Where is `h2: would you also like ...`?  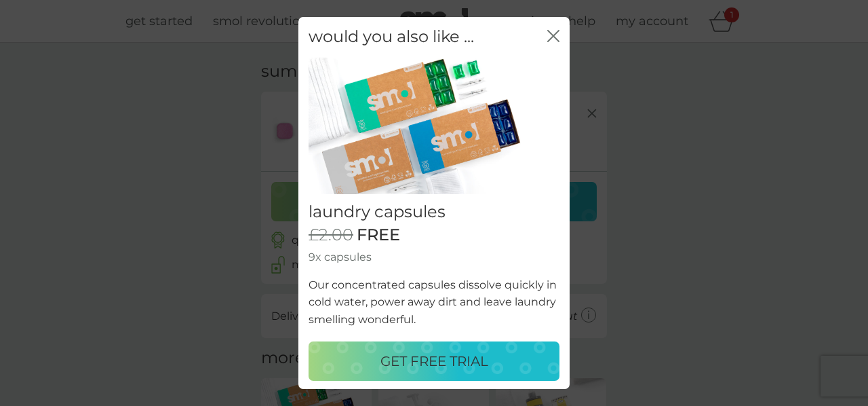 h2: would you also like ... is located at coordinates (391, 37).